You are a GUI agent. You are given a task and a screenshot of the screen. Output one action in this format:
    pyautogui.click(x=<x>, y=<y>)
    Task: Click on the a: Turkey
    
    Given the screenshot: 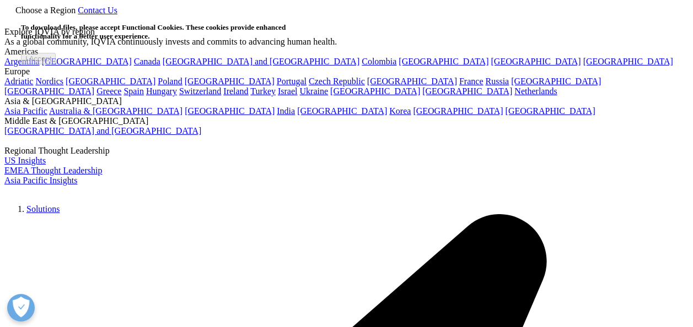 What is the action you would take?
    pyautogui.click(x=263, y=91)
    